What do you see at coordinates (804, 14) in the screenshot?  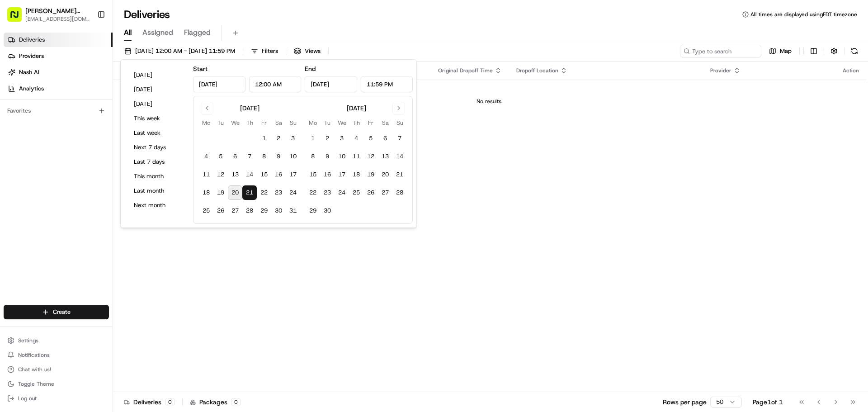 I see `span: All times are displayed using EDT timezone` at bounding box center [804, 14].